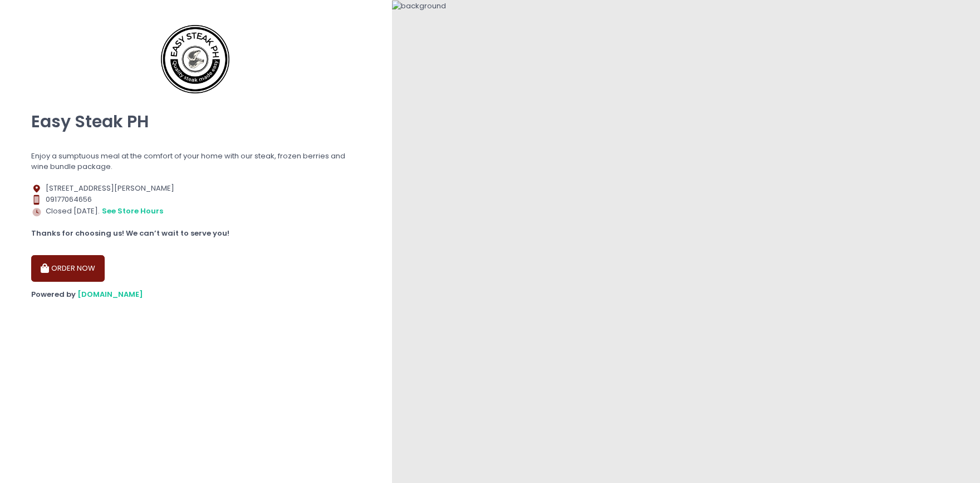 Image resolution: width=980 pixels, height=483 pixels. Describe the element at coordinates (130, 233) in the screenshot. I see `b: Thanks for choosing us! We can’t wait to serve you!` at that location.